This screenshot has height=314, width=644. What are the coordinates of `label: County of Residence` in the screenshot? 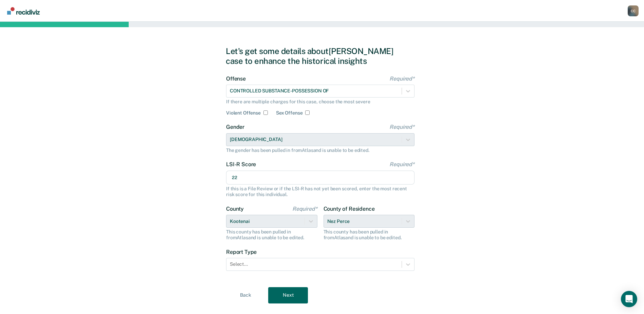 It's located at (369, 209).